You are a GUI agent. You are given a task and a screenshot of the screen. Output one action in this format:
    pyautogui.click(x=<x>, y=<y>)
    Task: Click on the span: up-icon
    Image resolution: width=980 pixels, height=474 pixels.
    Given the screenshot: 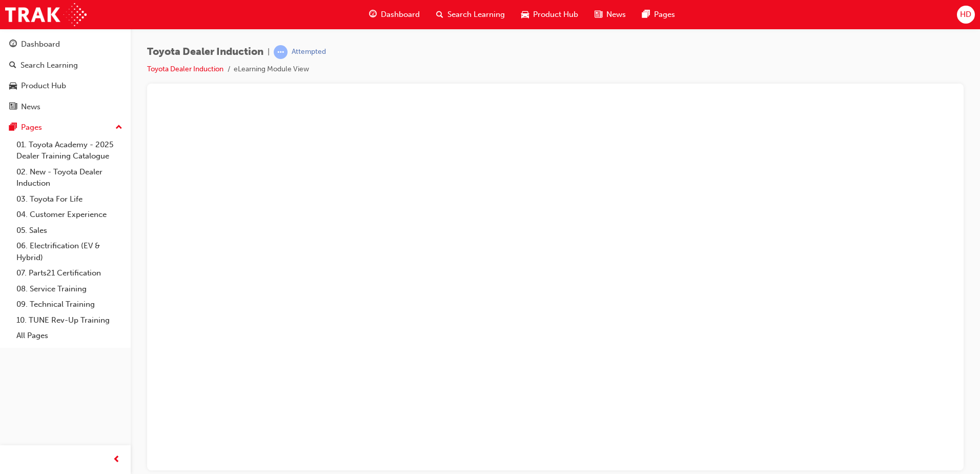 What is the action you would take?
    pyautogui.click(x=119, y=128)
    